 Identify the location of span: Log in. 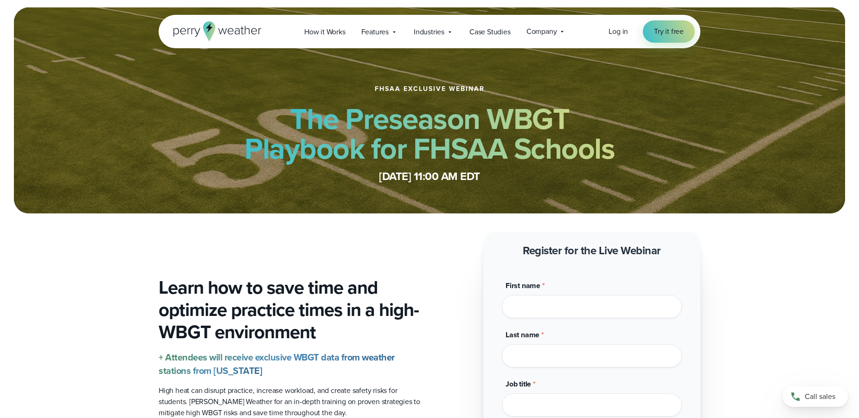
(618, 31).